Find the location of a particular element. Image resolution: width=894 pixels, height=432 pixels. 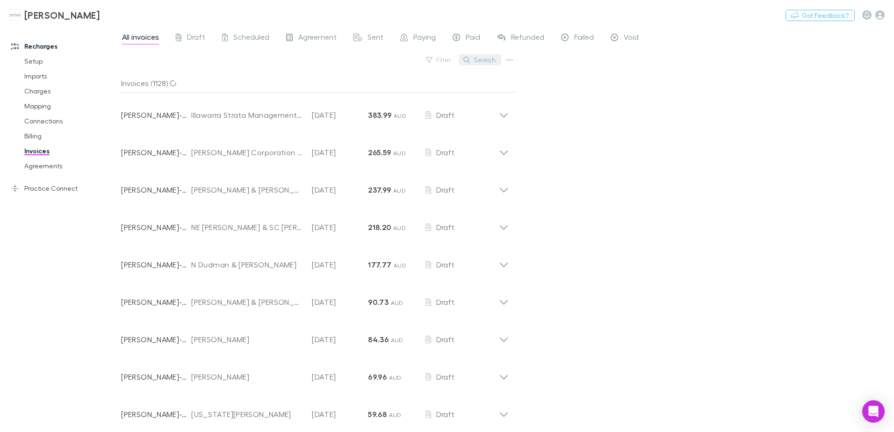

strong: 90.73 is located at coordinates (378, 302).